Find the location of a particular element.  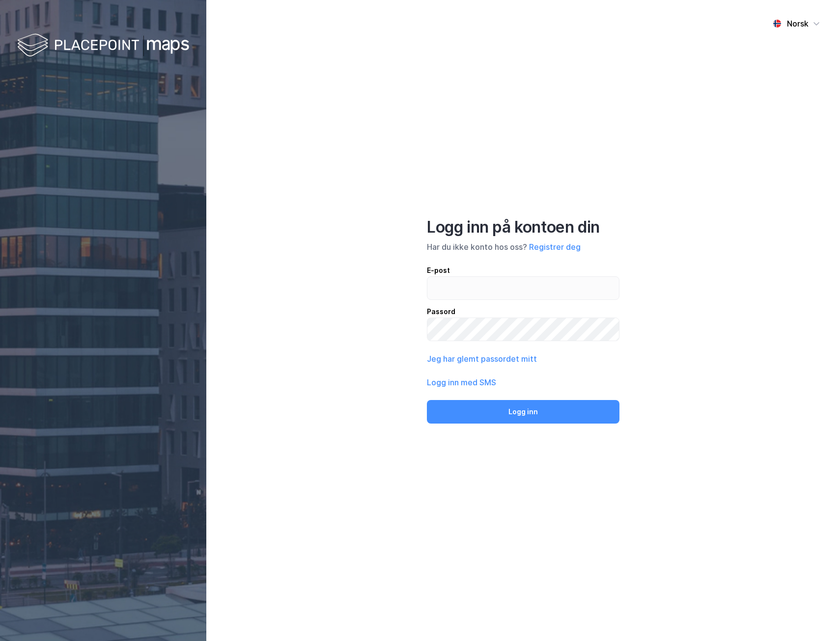

div: Logg inn på kontoen din is located at coordinates (524, 228).